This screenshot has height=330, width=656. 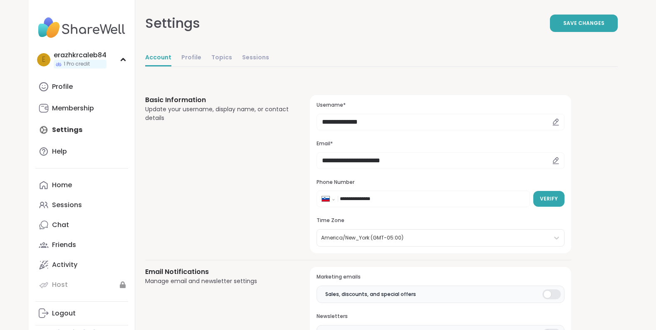 I want to click on div: erazhkrcaleb84, so click(x=80, y=55).